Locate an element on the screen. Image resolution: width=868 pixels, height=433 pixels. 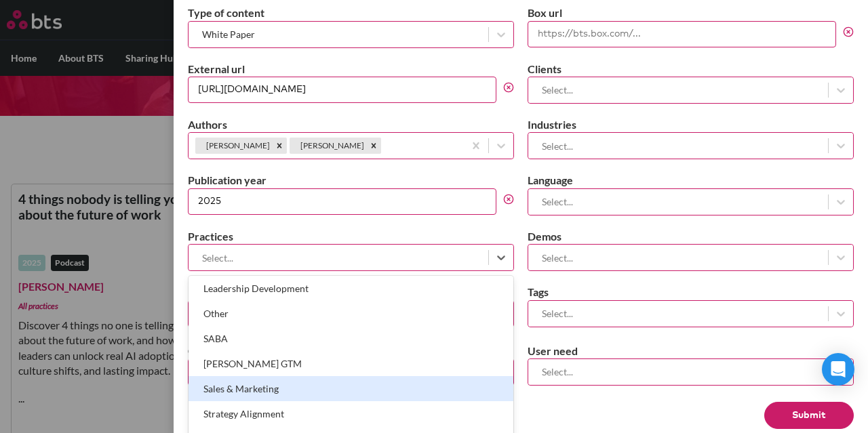
div: Remove Patrick Kammerer is located at coordinates (279, 146).